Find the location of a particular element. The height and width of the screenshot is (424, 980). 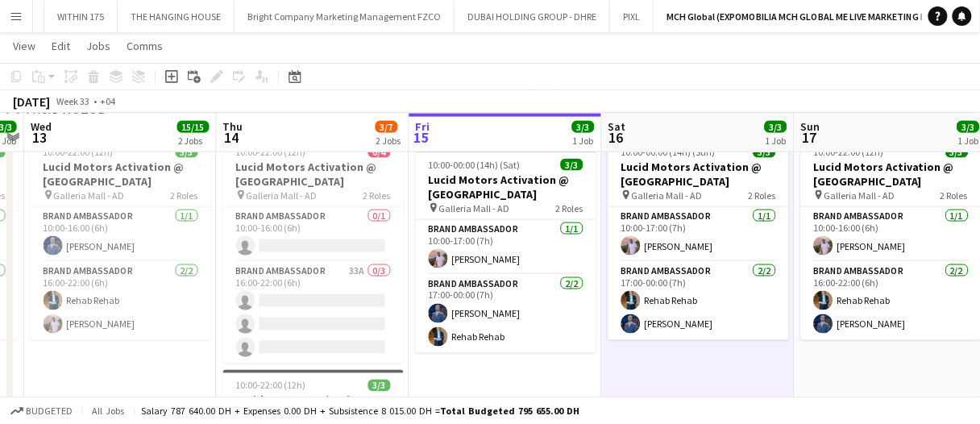

app-card-role: Brand Ambassador33A0/316:00-22:00 (6h) is located at coordinates (313, 313).